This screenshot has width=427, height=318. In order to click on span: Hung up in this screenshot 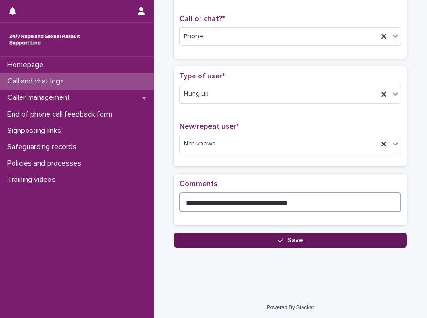, I will do `click(196, 94)`.